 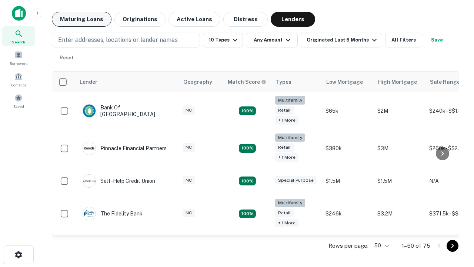 What do you see at coordinates (272, 40) in the screenshot?
I see `button: Any Amount` at bounding box center [272, 40].